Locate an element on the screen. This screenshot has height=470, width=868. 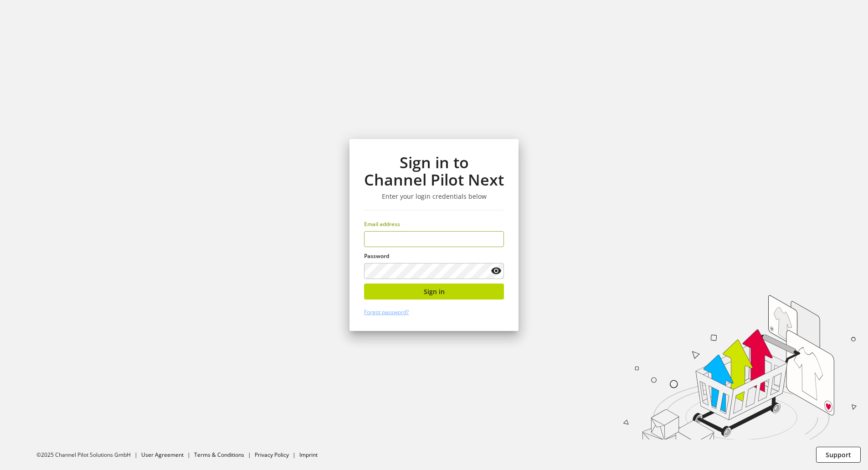
span: Support is located at coordinates (838, 454).